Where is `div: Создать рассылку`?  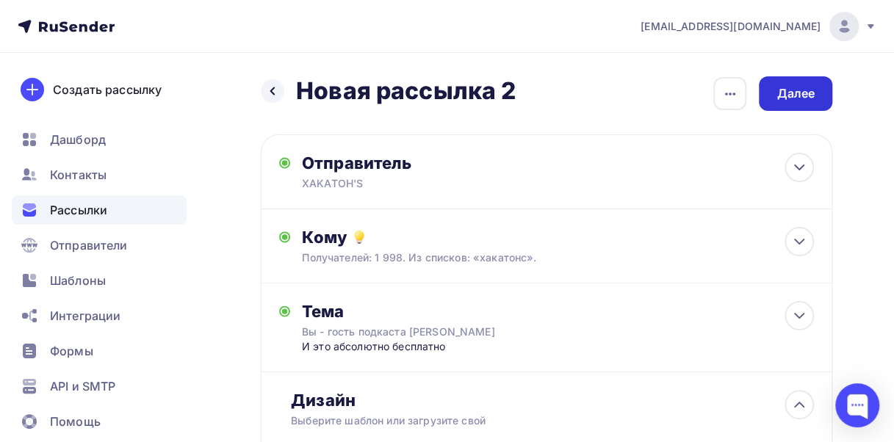 div: Создать рассылку is located at coordinates (107, 90).